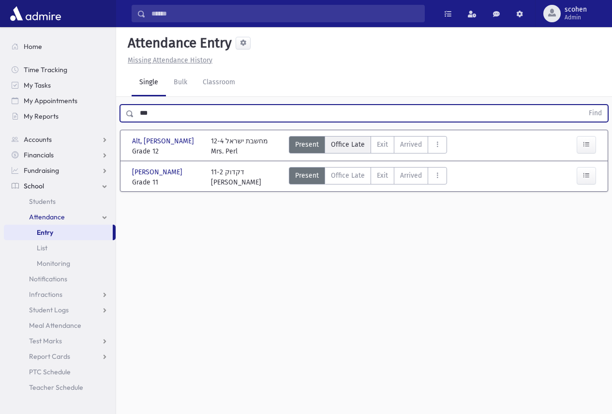  Describe the element at coordinates (60, 155) in the screenshot. I see `a: Financials` at that location.